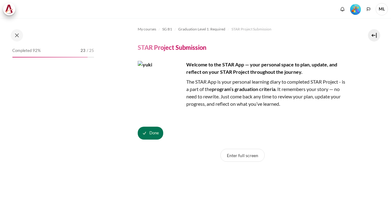 This screenshot has width=391, height=198. What do you see at coordinates (11, 9) in the screenshot?
I see `a: Architeck Architeck` at bounding box center [11, 9].